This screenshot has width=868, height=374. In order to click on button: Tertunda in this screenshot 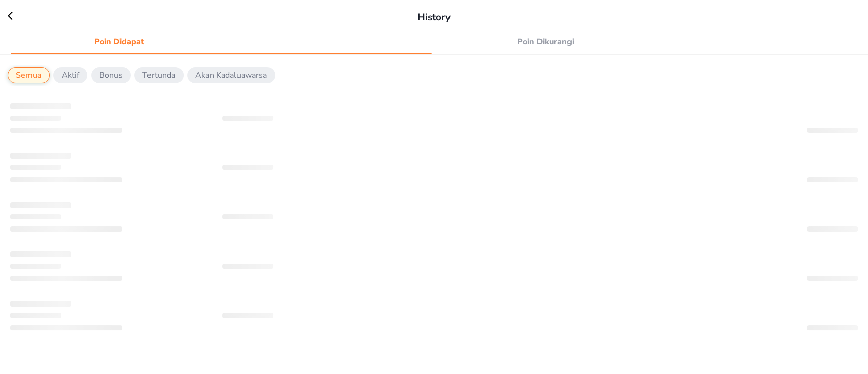, I will do `click(159, 75)`.